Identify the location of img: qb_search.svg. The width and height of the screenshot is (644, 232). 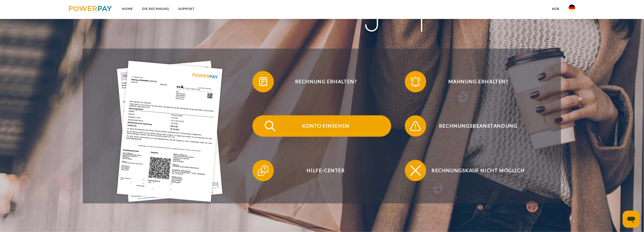
(270, 126).